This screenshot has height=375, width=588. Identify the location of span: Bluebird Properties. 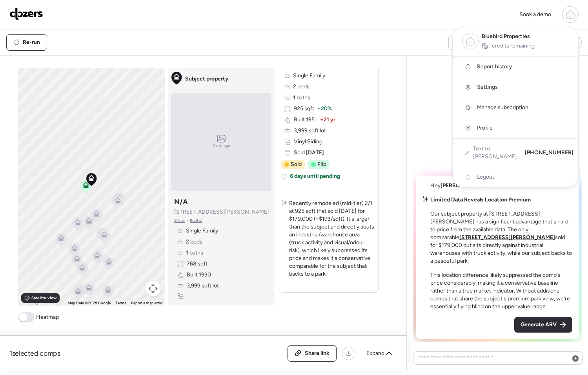
(506, 36).